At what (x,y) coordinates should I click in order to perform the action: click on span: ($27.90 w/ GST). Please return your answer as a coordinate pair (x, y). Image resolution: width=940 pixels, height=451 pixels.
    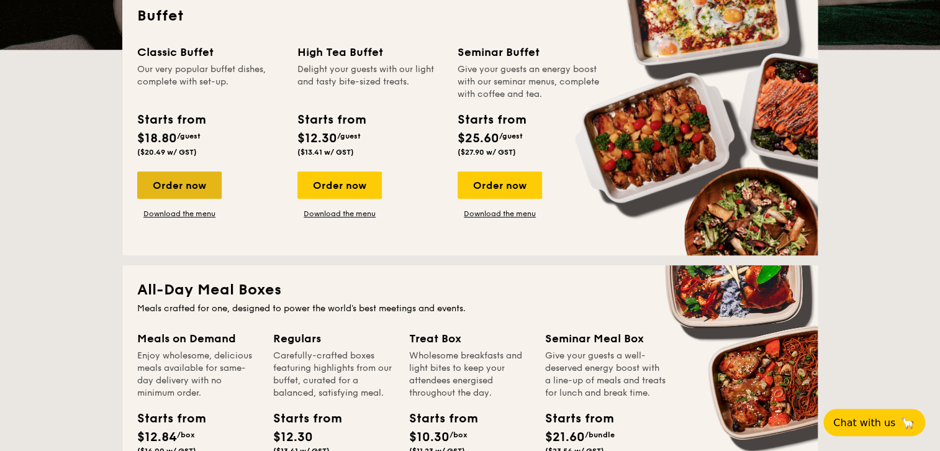
    Looking at the image, I should click on (487, 152).